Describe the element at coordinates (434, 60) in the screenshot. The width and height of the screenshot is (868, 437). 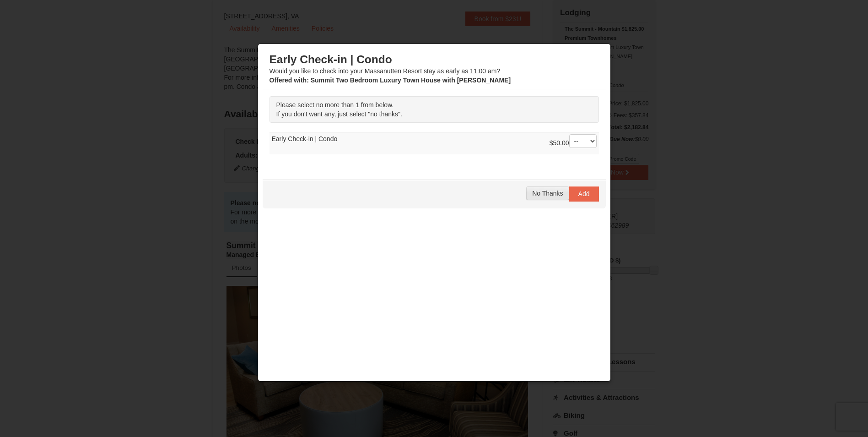
I see `h3: Early Check-in | Condo` at that location.